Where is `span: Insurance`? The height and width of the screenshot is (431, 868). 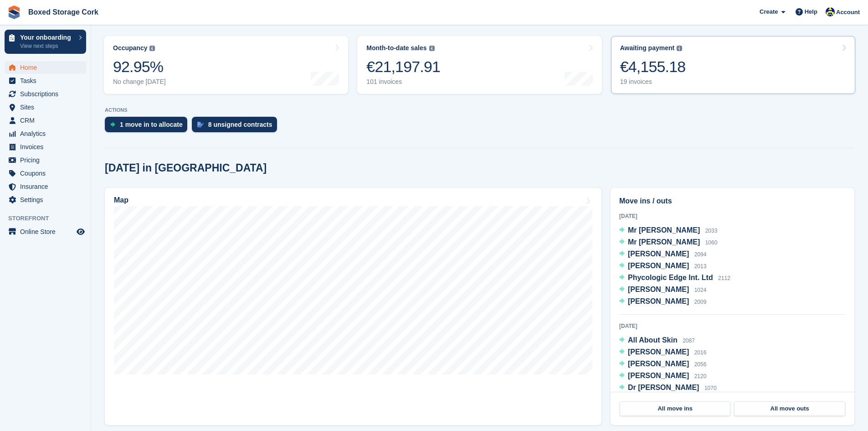 span: Insurance is located at coordinates (48, 186).